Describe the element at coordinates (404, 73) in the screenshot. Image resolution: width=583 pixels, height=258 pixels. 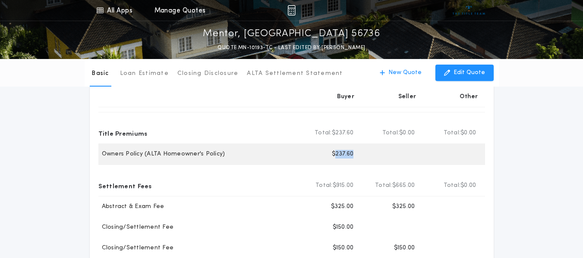
I see `p: New Quote` at that location.